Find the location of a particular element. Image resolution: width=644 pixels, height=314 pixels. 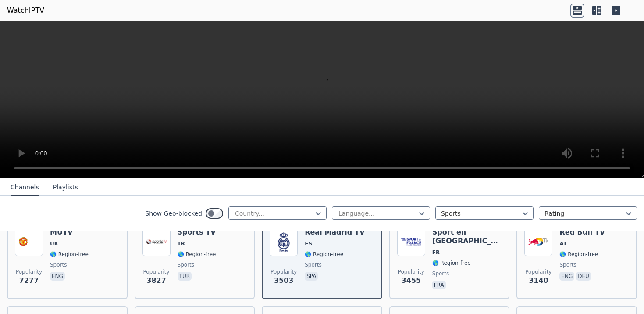

h6: MUTV is located at coordinates (69, 232).